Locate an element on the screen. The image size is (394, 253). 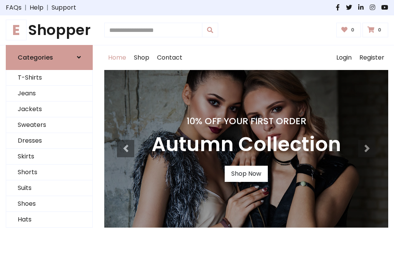
a: Help is located at coordinates (37, 8).